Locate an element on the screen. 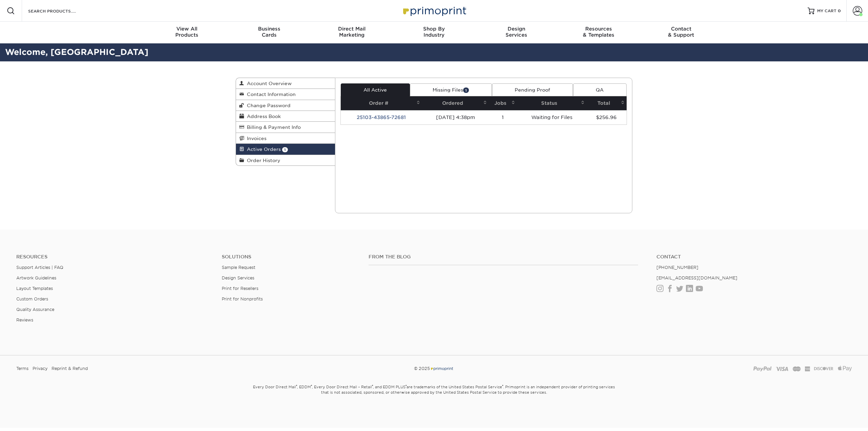  span: View All is located at coordinates (187, 29).